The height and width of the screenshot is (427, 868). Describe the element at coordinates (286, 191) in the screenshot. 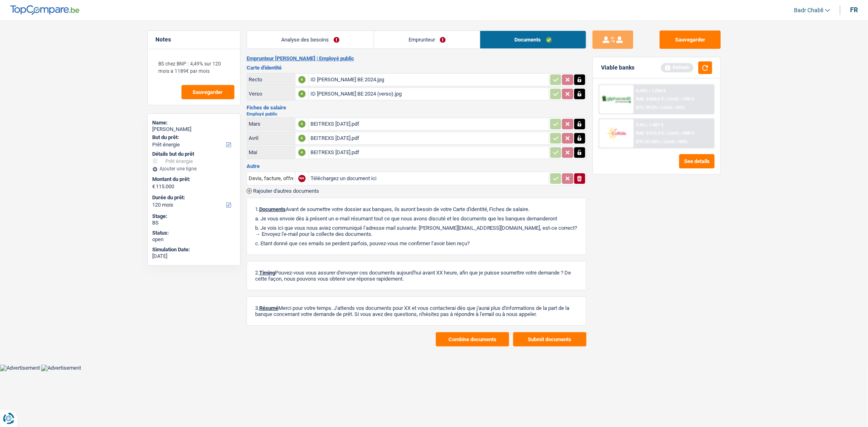

I see `span: Rajouter d'autres documents` at that location.